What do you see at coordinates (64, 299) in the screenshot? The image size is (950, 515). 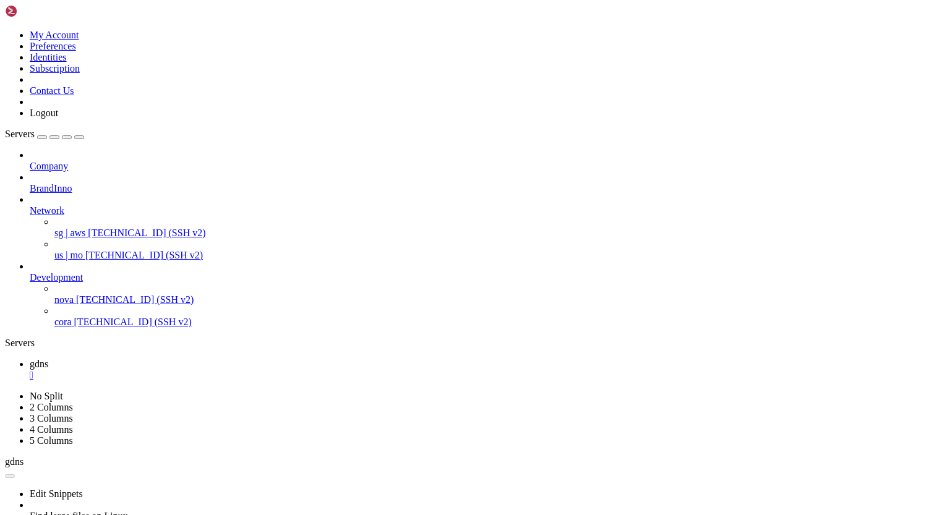 I see `span: nova` at bounding box center [64, 299].